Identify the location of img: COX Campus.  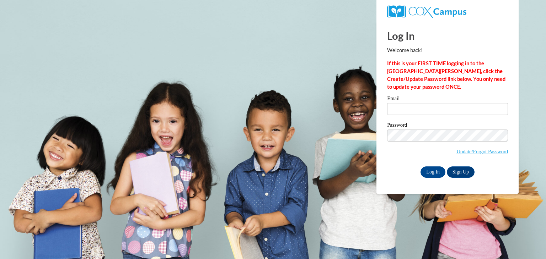
(426, 12).